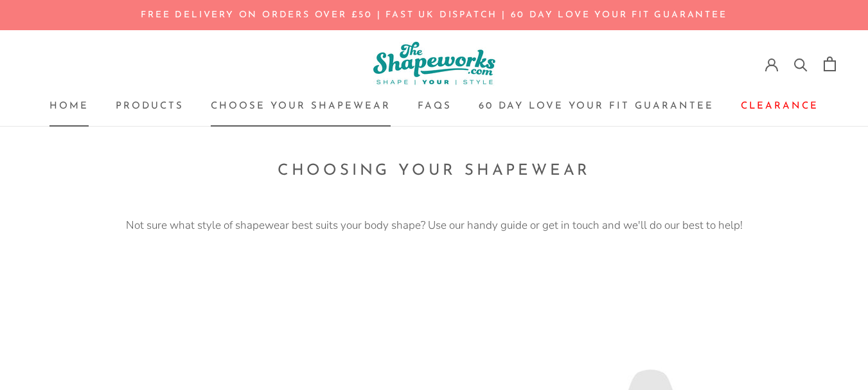 This screenshot has width=868, height=390. What do you see at coordinates (829, 63) in the screenshot?
I see `a: Open cart` at bounding box center [829, 63].